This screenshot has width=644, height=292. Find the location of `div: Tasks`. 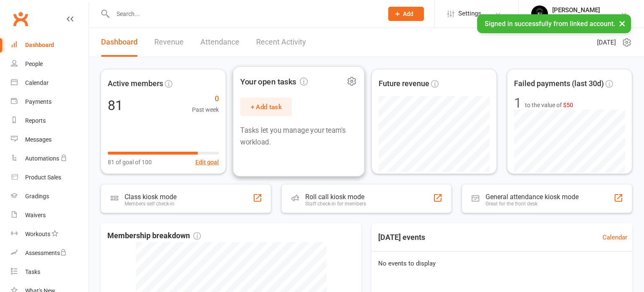

div: Tasks is located at coordinates (33, 271).